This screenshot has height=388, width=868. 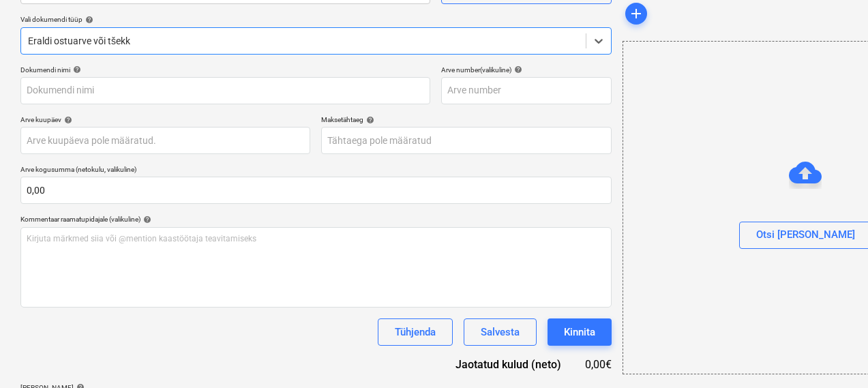 I want to click on input: Arve number, so click(x=526, y=90).